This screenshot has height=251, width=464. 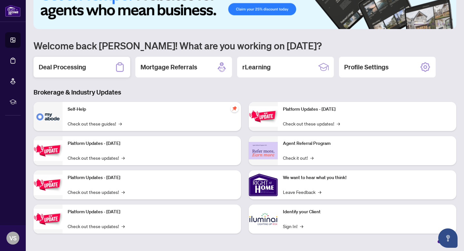 What do you see at coordinates (433, 24) in the screenshot?
I see `button: 3` at bounding box center [433, 24].